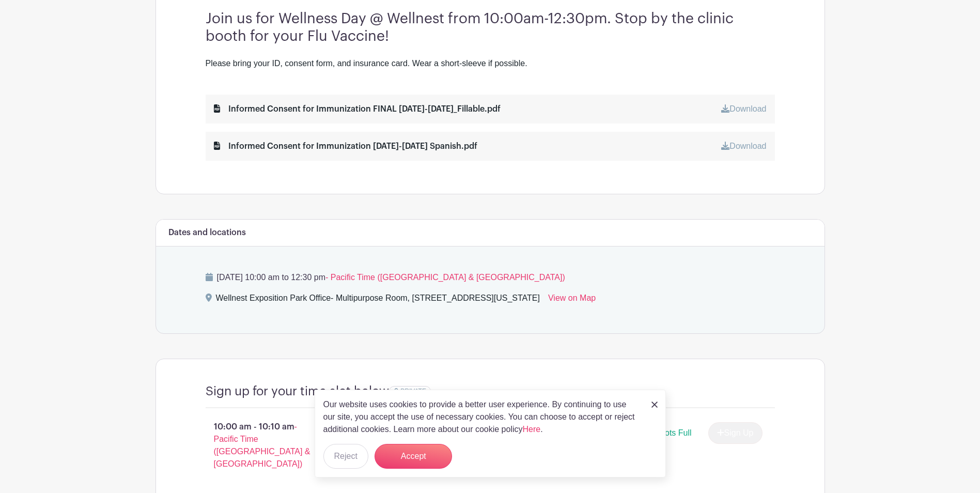 The width and height of the screenshot is (980, 493). What do you see at coordinates (572, 300) in the screenshot?
I see `a: View on Map` at bounding box center [572, 300].